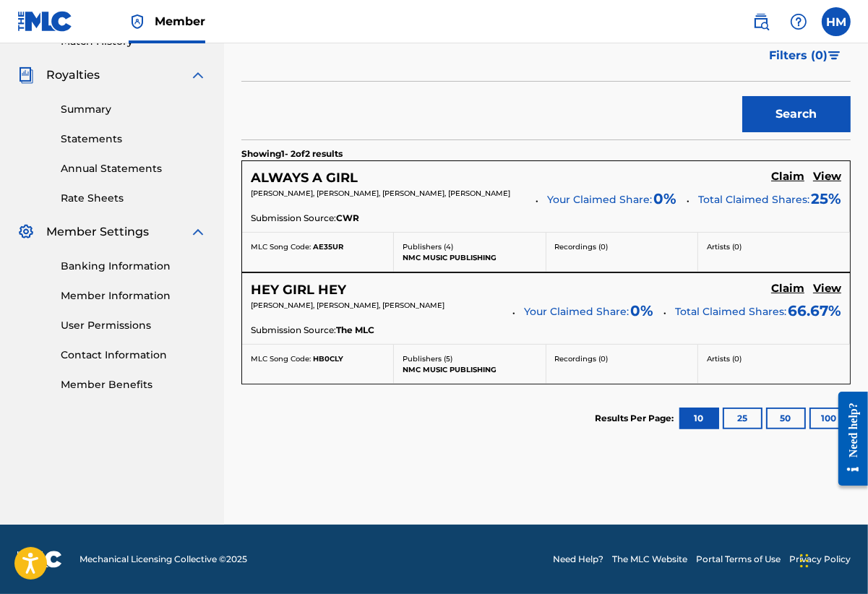 This screenshot has height=594, width=868. What do you see at coordinates (304, 177) in the screenshot?
I see `h5: ALWAYS A GIRL` at bounding box center [304, 177].